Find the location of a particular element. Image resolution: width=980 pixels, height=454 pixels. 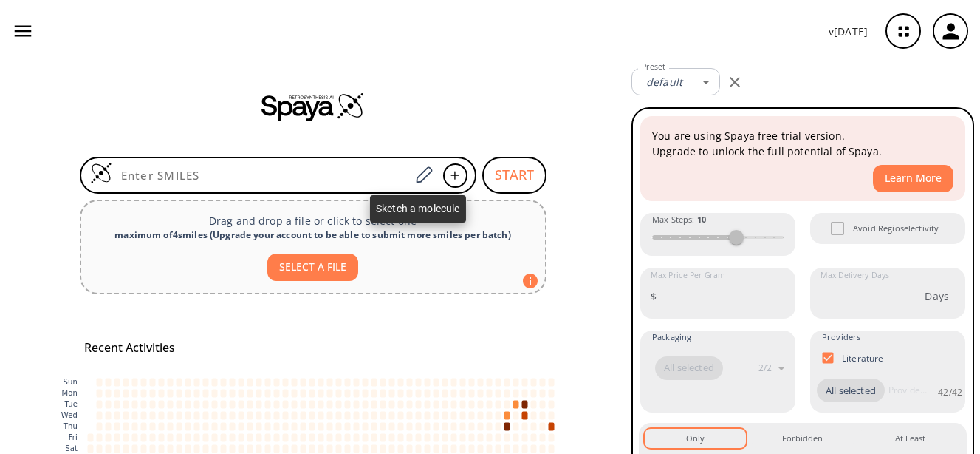

p: 42 / 42 is located at coordinates (949, 392).